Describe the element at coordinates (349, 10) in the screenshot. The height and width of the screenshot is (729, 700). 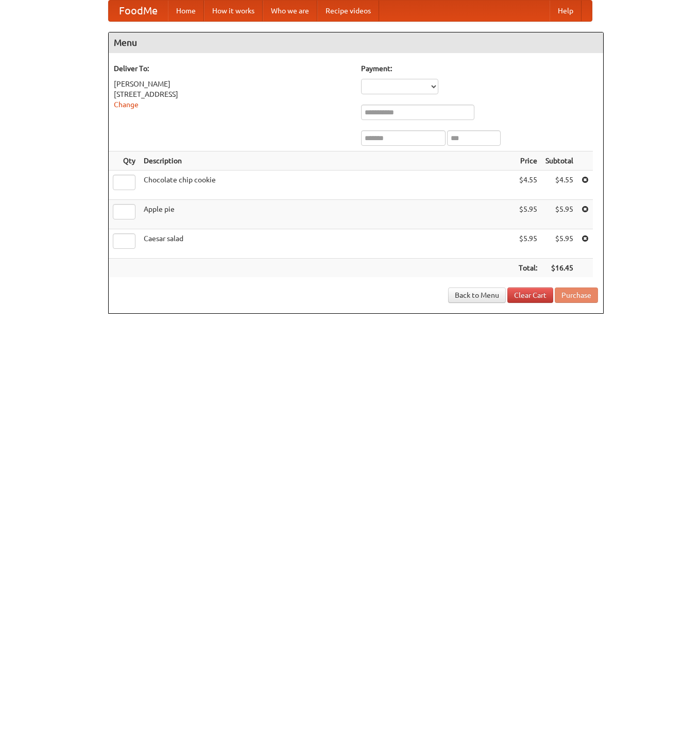
I see `a: Recipe videos` at that location.